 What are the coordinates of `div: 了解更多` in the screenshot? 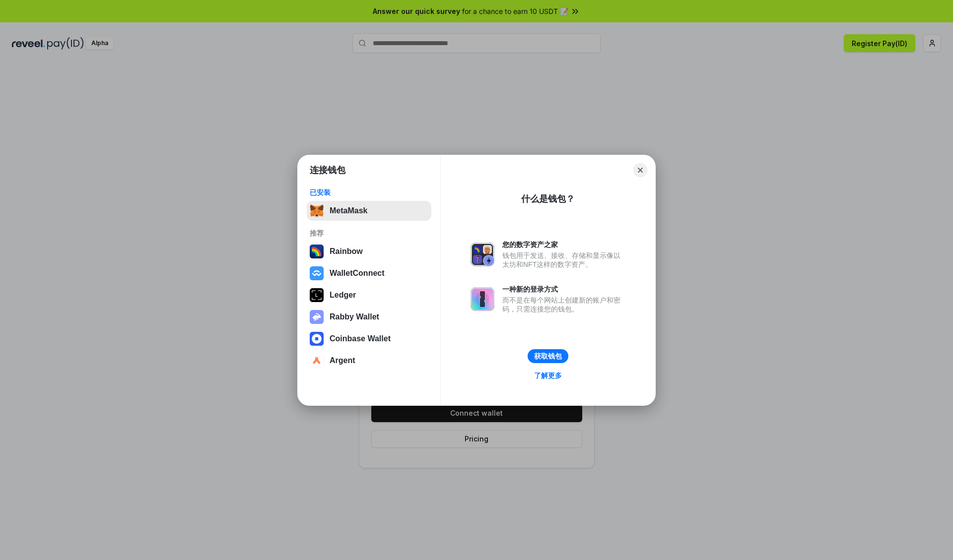 It's located at (548, 376).